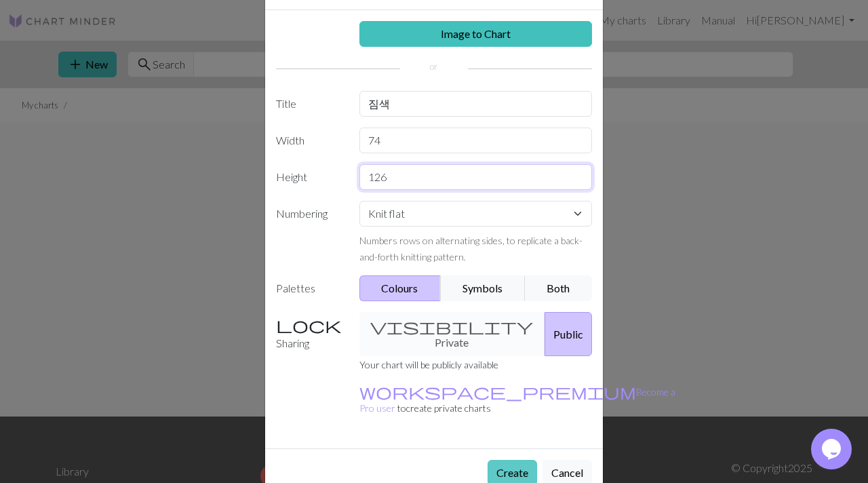 This screenshot has height=483, width=868. What do you see at coordinates (559, 288) in the screenshot?
I see `button: Both` at bounding box center [559, 288].